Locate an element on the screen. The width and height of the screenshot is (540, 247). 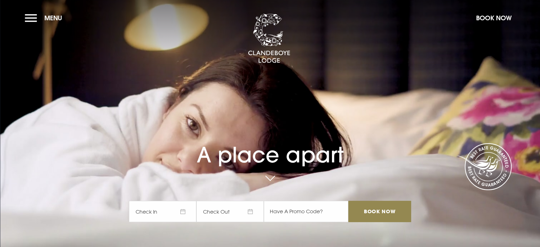
button: Book Now is located at coordinates (493, 18).